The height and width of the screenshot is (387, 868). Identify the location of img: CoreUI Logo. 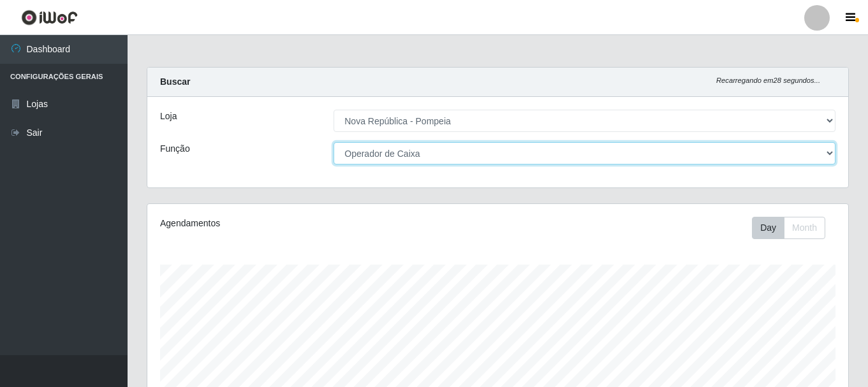
(49, 18).